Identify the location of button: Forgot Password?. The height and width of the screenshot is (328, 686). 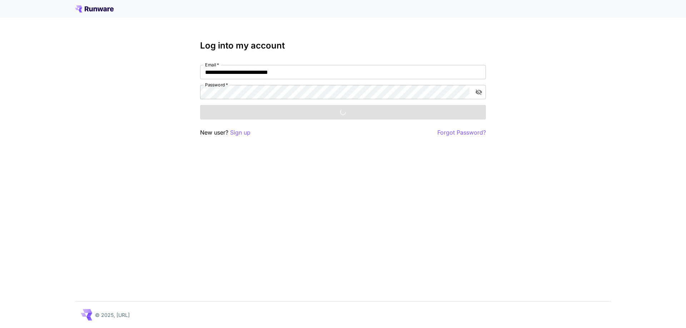
(461, 132).